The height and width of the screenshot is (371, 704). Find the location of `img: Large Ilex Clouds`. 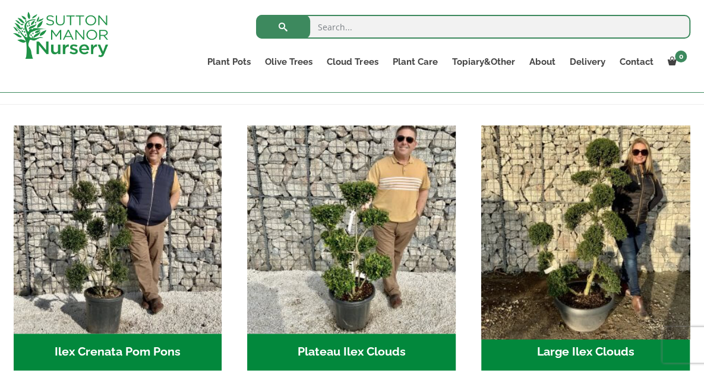

img: Large Ilex Clouds is located at coordinates (585, 229).